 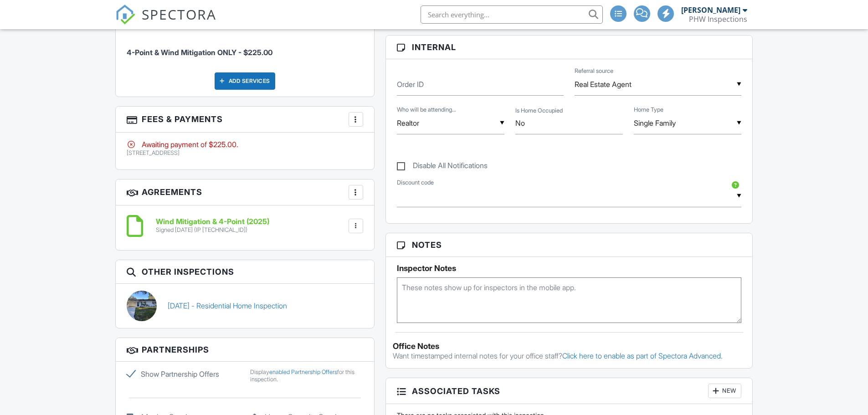 I want to click on label: Order ID, so click(x=410, y=84).